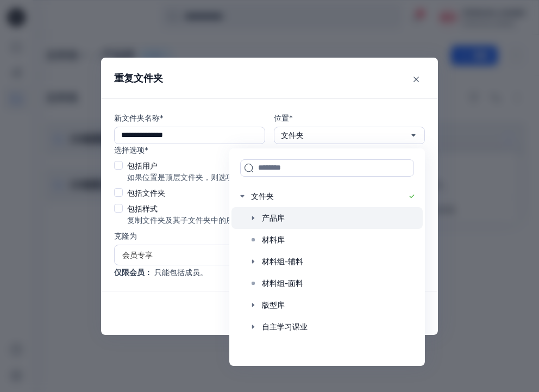 This screenshot has width=539, height=392. Describe the element at coordinates (190, 118) in the screenshot. I see `p: 新文件夹名称*` at that location.